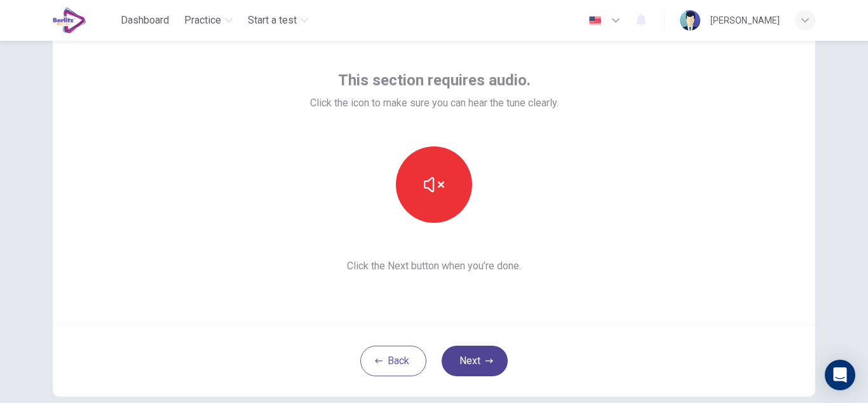  What do you see at coordinates (145, 20) in the screenshot?
I see `button: Dashboard` at bounding box center [145, 20].